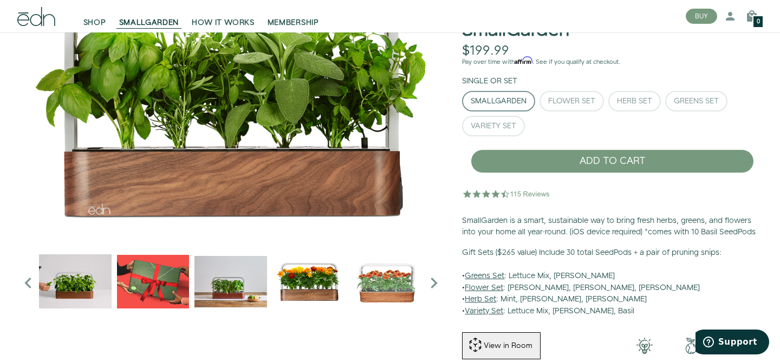 This screenshot has height=362, width=780. What do you see at coordinates (309, 282) in the screenshot?
I see `img: edn-smallgarden-marigold-hero-SLV-2000px_1024x.png` at bounding box center [309, 282].